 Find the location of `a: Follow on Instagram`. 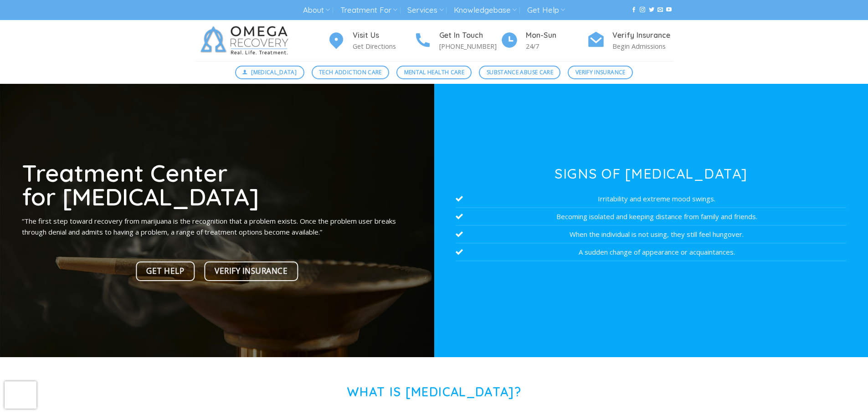

a: Follow on Instagram is located at coordinates (642, 10).